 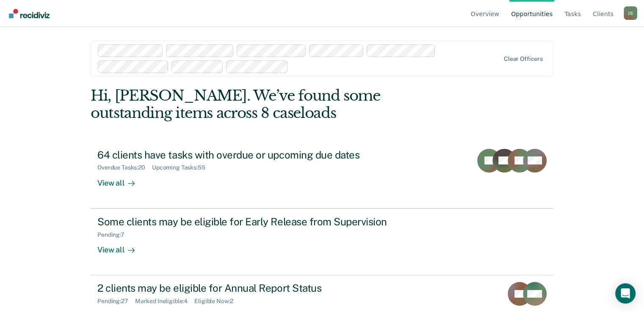 I want to click on div: Marked Ineligible : 4, so click(x=165, y=301).